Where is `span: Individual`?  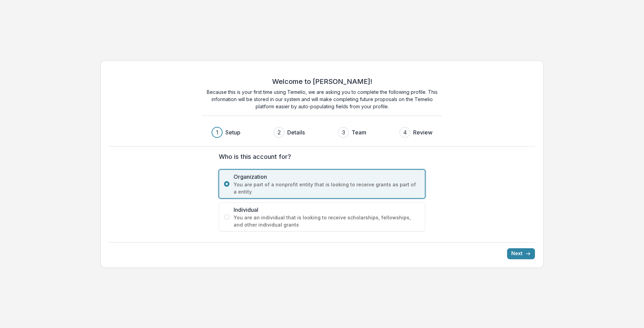 span: Individual is located at coordinates (327, 210).